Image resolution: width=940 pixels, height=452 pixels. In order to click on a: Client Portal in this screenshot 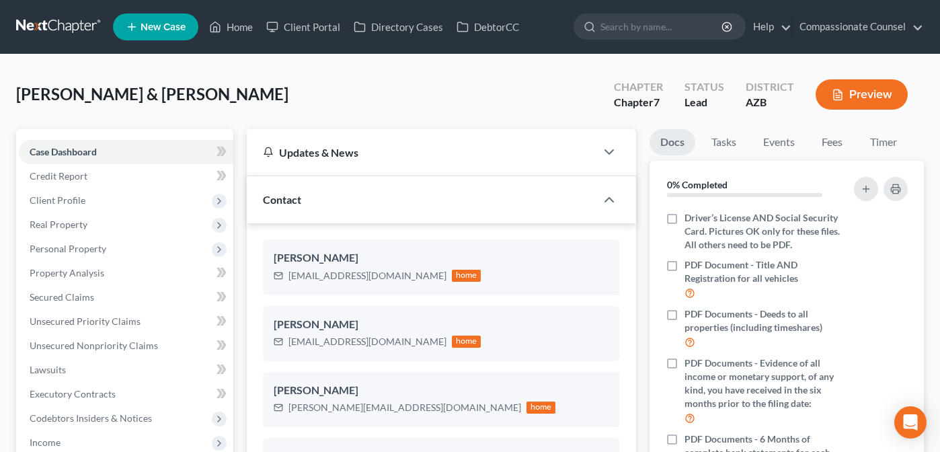, I will do `click(303, 27)`.